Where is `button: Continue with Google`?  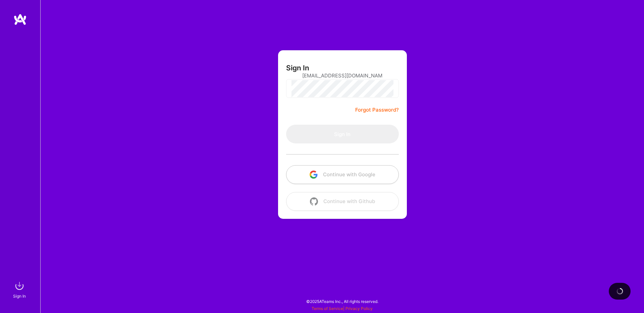 button: Continue with Google is located at coordinates (342, 175).